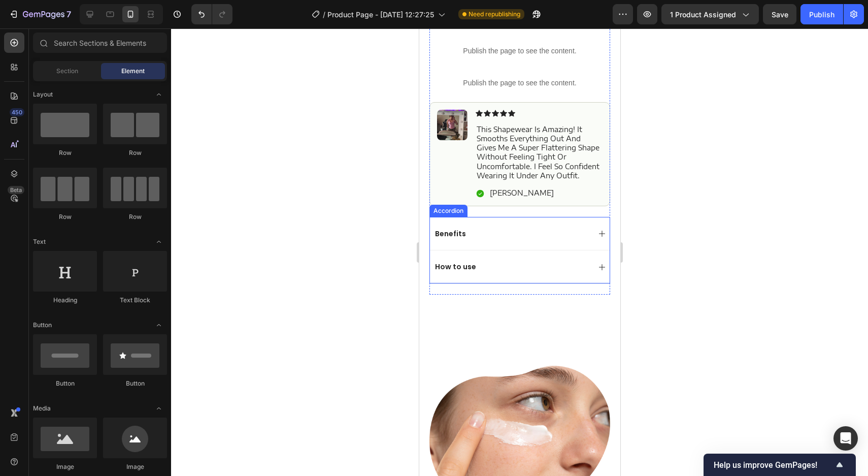 The width and height of the screenshot is (868, 476). I want to click on span: Text, so click(39, 242).